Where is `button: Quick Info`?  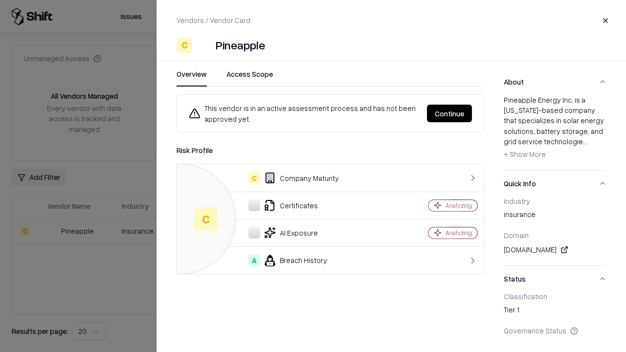
button: Quick Info is located at coordinates (555, 183).